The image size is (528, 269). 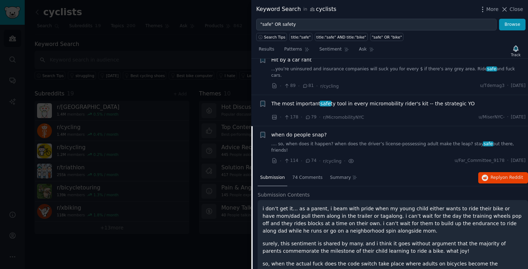 What do you see at coordinates (301, 37) in the screenshot?
I see `a: title:"safe"` at bounding box center [301, 37].